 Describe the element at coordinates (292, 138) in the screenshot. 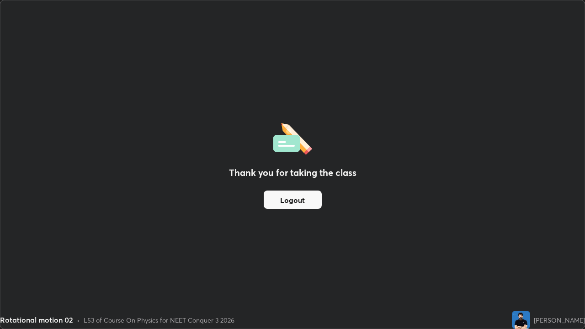

I see `img: offlineFeedback.1438e8b3.svg` at that location.